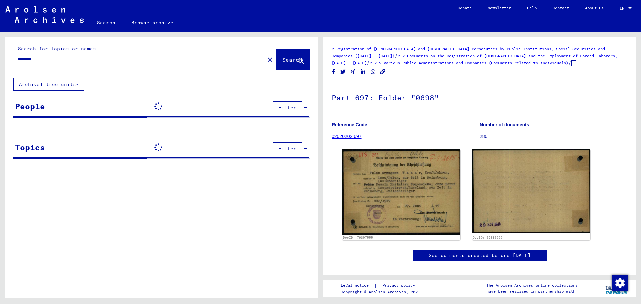 This screenshot has width=641, height=304. What do you see at coordinates (30, 147) in the screenshot?
I see `div: Topics` at bounding box center [30, 147].